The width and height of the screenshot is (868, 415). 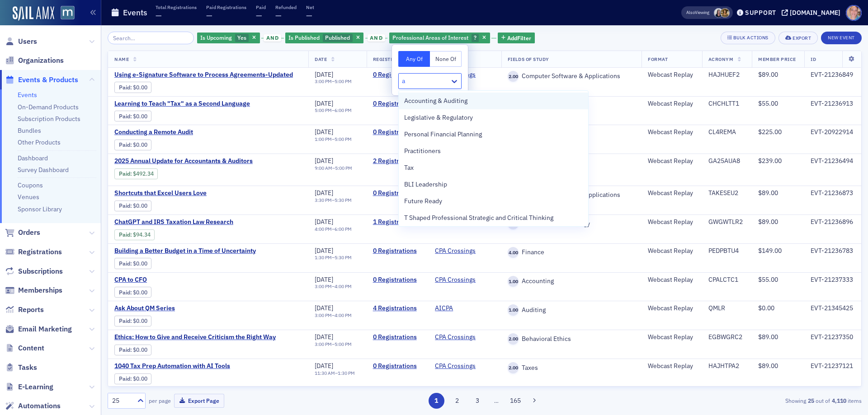 What do you see at coordinates (29, 387) in the screenshot?
I see `a: E-Learning` at bounding box center [29, 387].